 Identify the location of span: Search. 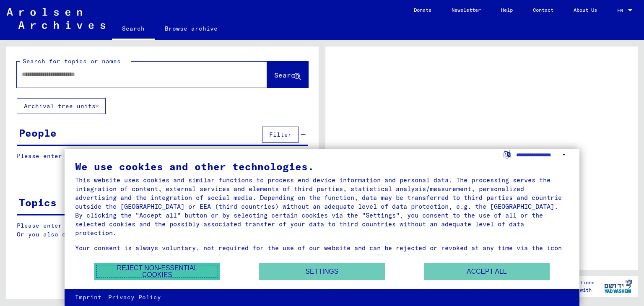
(287, 75).